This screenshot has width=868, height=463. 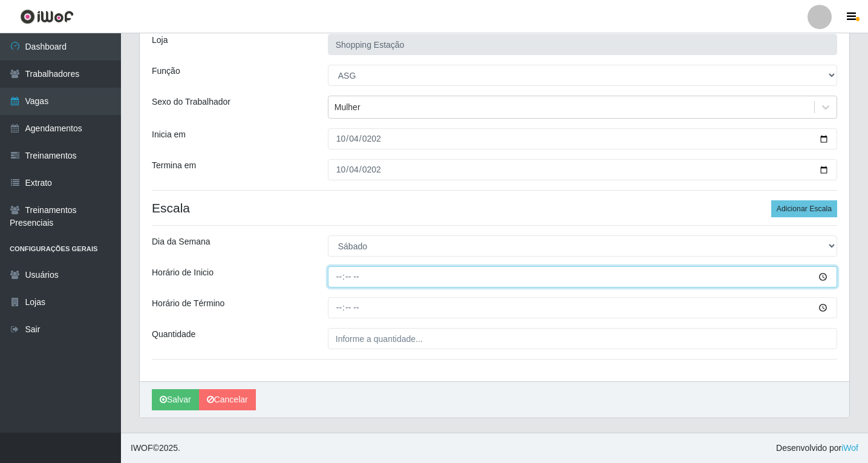 What do you see at coordinates (169, 135) in the screenshot?
I see `label: Inicia em` at bounding box center [169, 135].